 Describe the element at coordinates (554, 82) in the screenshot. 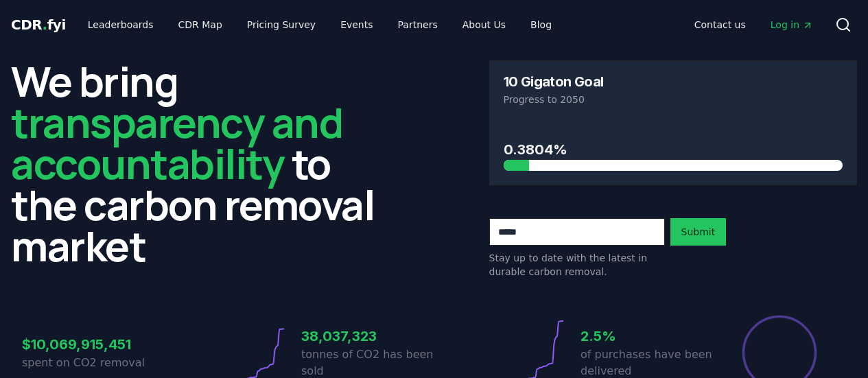

I see `h3: 10 Gigaton Goal` at that location.